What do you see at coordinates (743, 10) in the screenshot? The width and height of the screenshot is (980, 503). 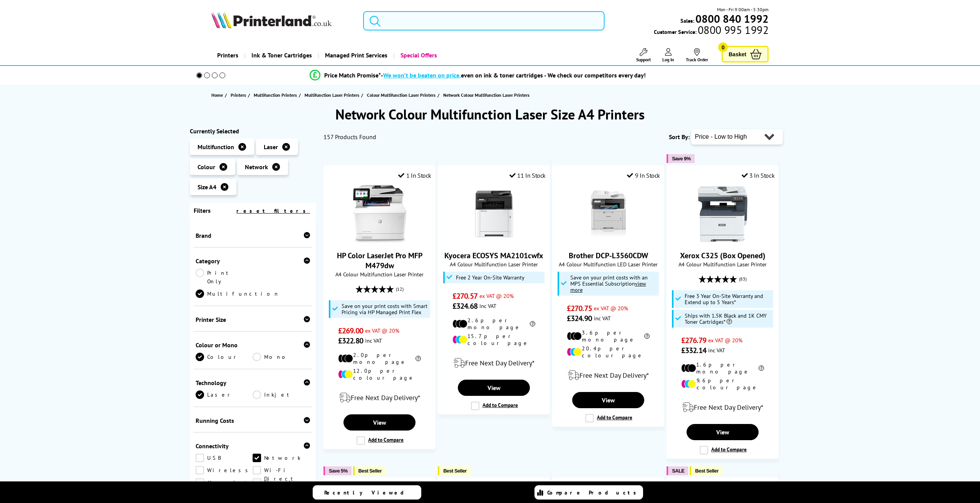 I see `span: Mon - Fri 9:00am - 5:30pm` at bounding box center [743, 10].